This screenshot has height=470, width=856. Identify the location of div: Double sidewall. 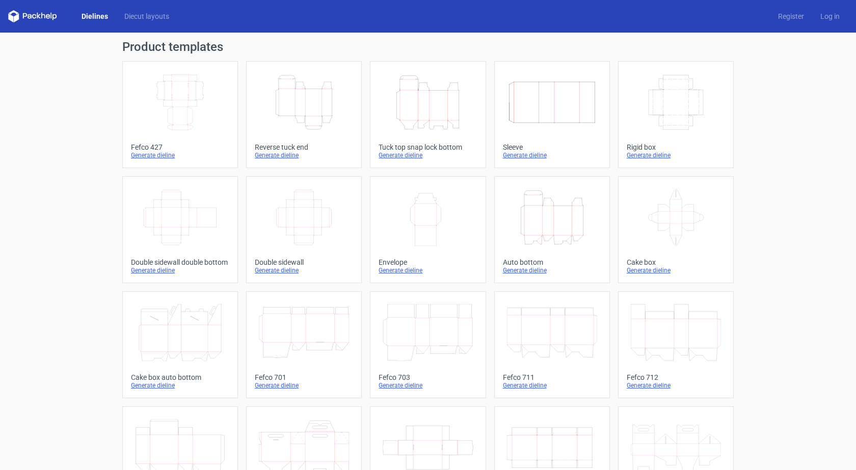
(304, 262).